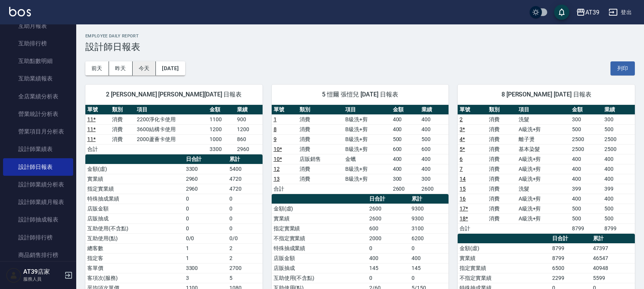 Image resolution: width=644 pixels, height=289 pixels. What do you see at coordinates (360, 47) in the screenshot?
I see `h3: 設計師日報表` at bounding box center [360, 47].